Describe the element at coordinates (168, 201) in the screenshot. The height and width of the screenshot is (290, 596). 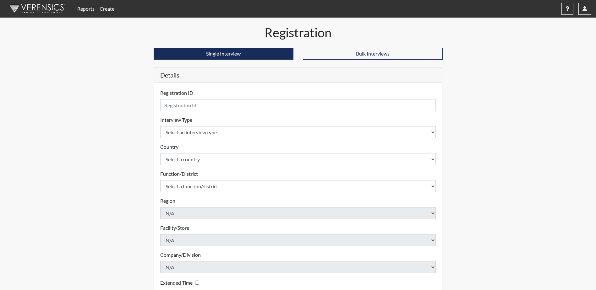
I see `label: Region` at that location.